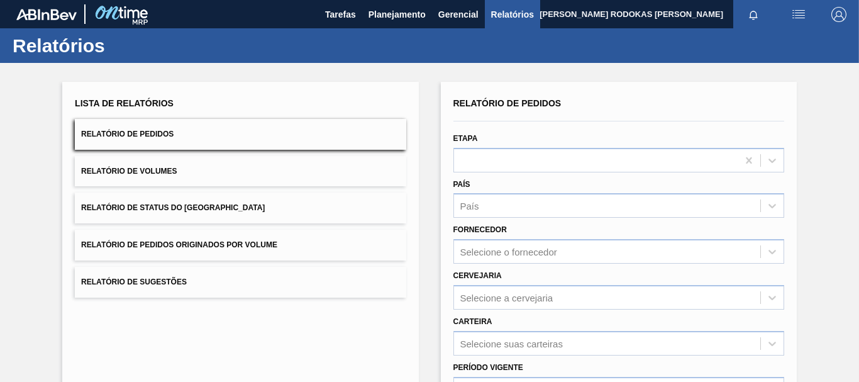  What do you see at coordinates (470, 206) in the screenshot?
I see `div: País` at bounding box center [470, 206].